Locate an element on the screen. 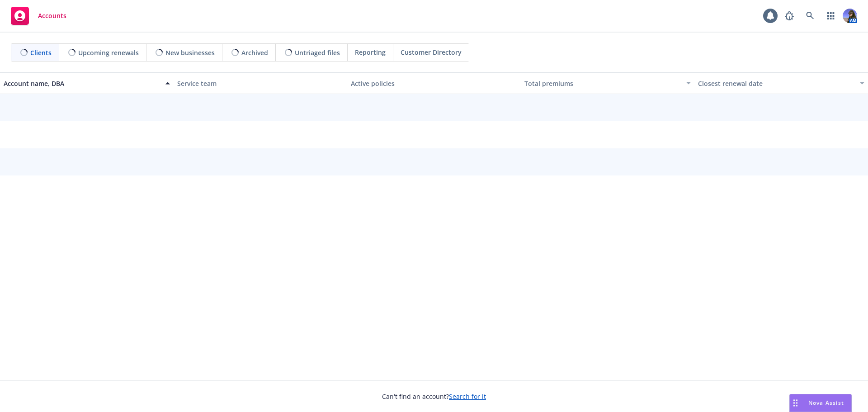  button: Active policies is located at coordinates (434, 83).